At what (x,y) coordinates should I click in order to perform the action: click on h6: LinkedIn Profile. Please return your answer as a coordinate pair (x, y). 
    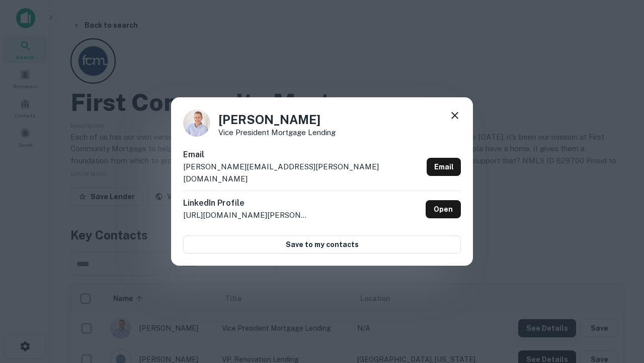
    Looking at the image, I should click on (246, 203).